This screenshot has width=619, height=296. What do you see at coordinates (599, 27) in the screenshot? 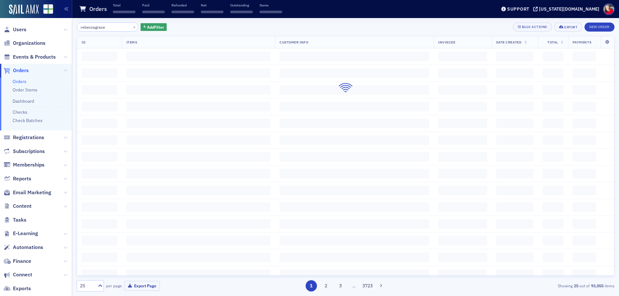
I see `button: New Order` at bounding box center [599, 27].